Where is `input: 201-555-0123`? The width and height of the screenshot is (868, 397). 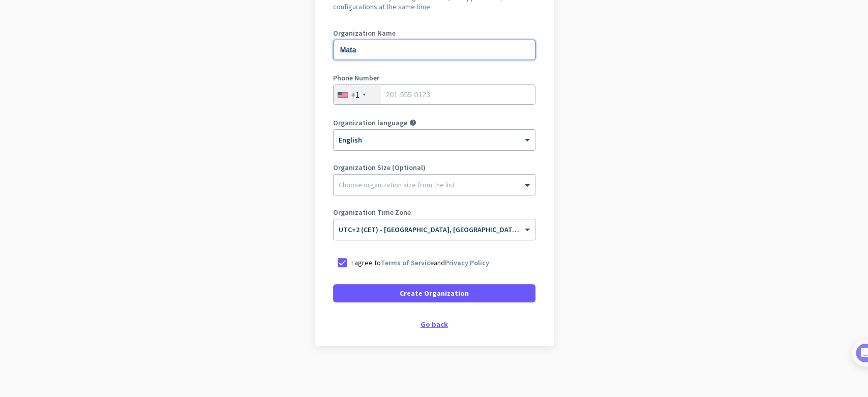 input: 201-555-0123 is located at coordinates (434, 95).